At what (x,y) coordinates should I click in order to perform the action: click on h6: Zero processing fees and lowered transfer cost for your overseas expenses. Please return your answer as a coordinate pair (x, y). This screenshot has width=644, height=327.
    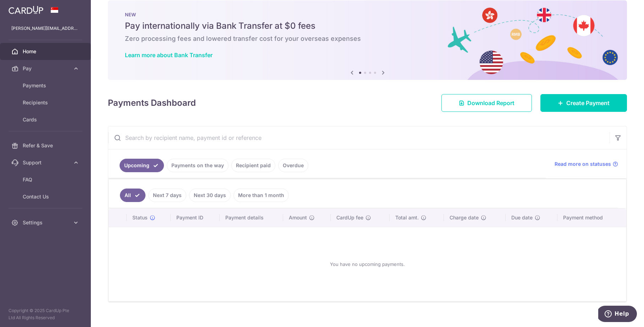
    Looking at the image, I should click on (368, 39).